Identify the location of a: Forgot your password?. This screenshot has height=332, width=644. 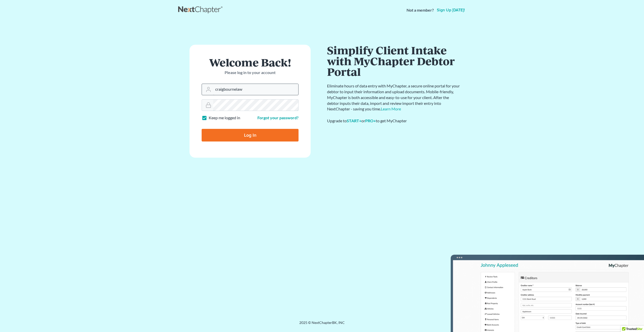
(278, 117).